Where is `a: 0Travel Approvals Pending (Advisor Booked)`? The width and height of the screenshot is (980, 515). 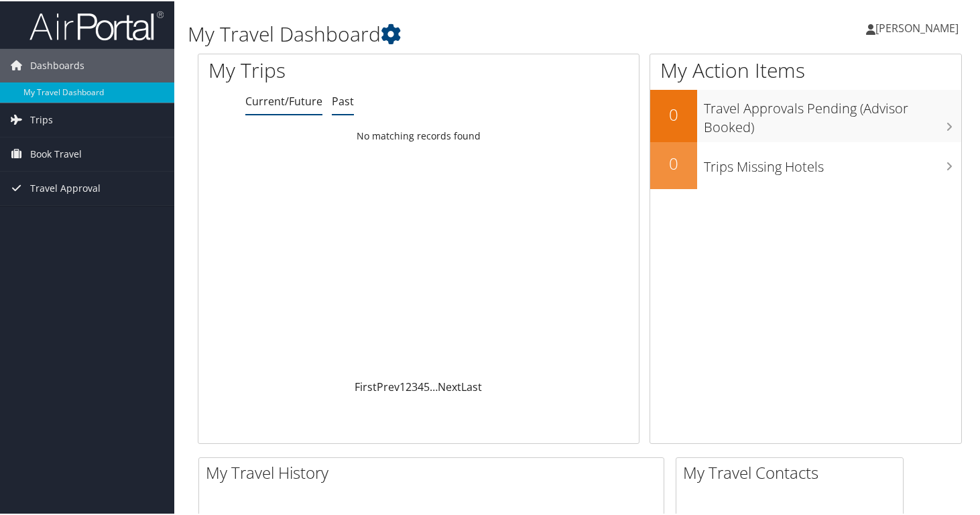 a: 0Travel Approvals Pending (Advisor Booked) is located at coordinates (806, 114).